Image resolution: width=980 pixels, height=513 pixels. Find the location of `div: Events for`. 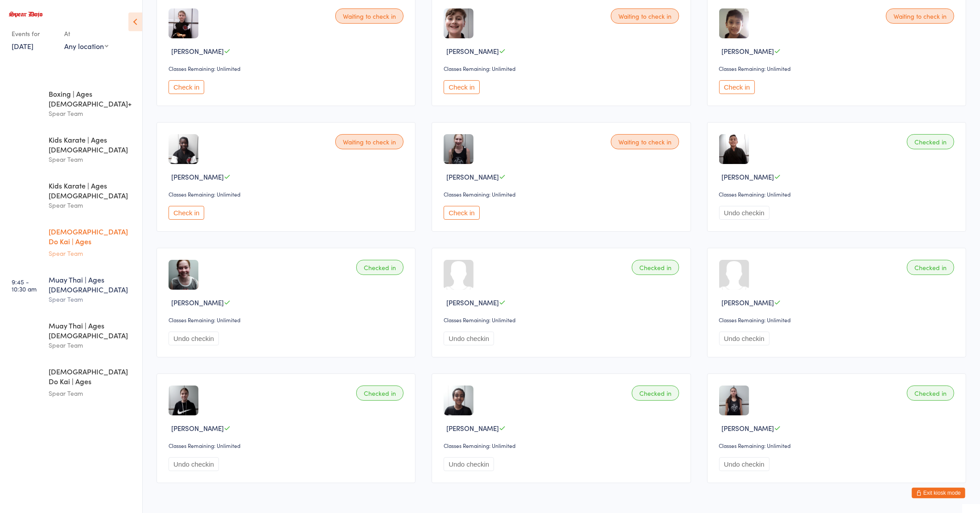

div: Events for is located at coordinates (33, 33).